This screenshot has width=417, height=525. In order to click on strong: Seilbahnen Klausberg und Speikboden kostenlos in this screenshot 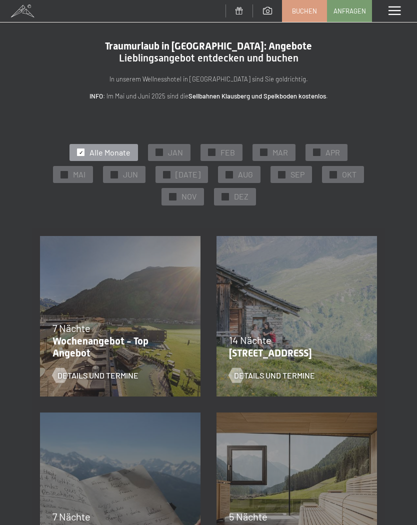, I will do `click(257, 96)`.